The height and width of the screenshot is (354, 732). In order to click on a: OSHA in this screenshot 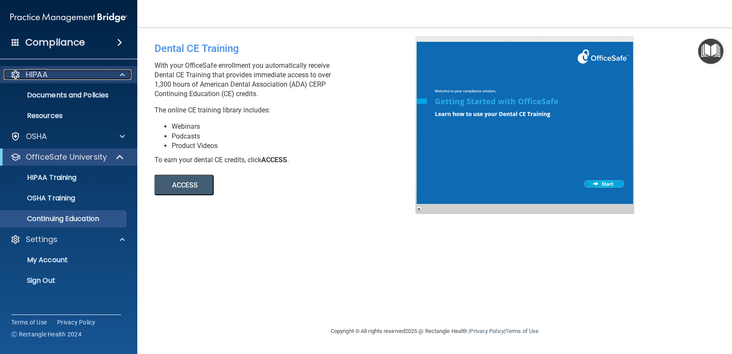, I will do `click(67, 137)`.